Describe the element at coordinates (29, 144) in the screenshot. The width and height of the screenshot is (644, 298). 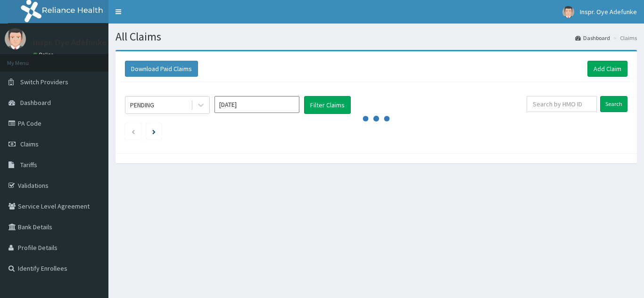
I see `span: Claims` at that location.